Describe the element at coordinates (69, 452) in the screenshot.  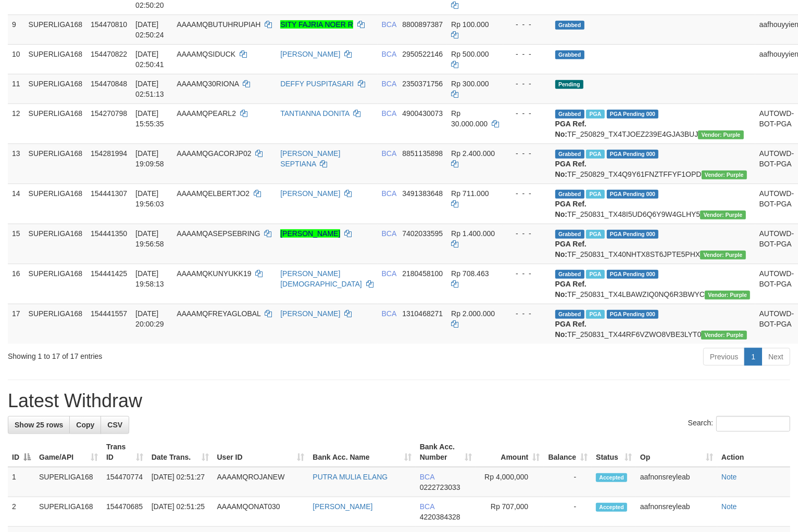
I see `th: Game/API: activate to sort column ascending` at that location.